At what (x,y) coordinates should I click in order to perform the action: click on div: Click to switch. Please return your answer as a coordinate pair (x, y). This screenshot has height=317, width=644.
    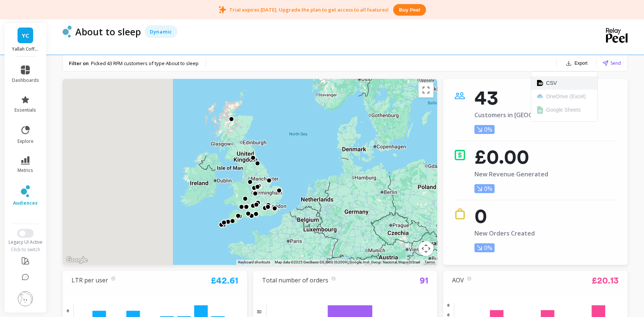
    Looking at the image, I should click on (26, 250).